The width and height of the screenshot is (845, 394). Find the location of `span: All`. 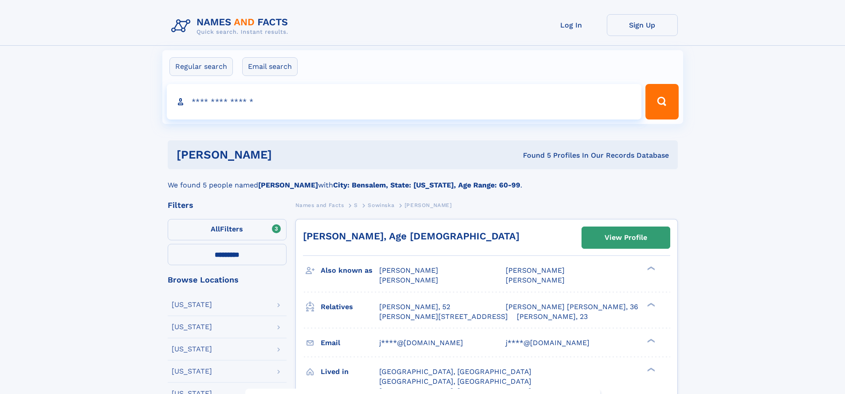

span: All is located at coordinates (215, 228).